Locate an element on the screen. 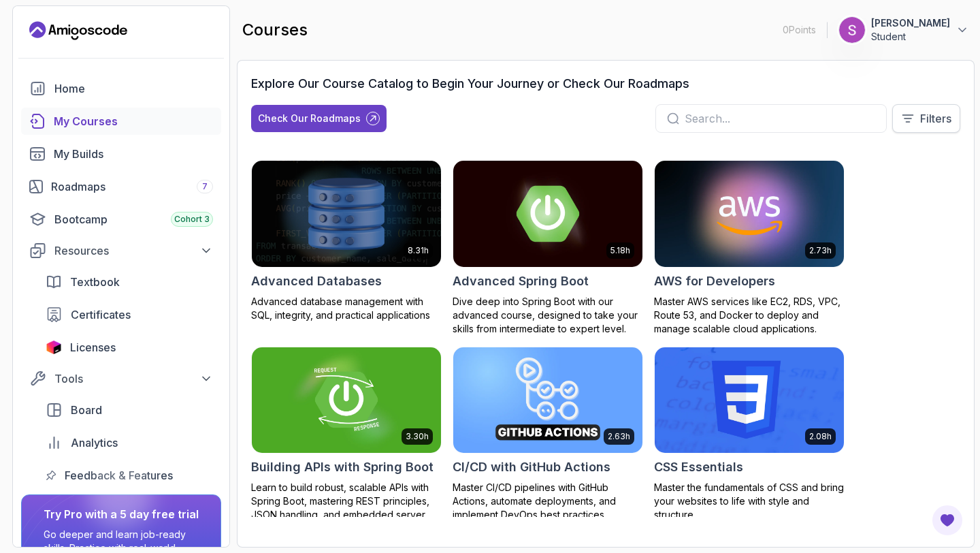 This screenshot has height=553, width=980. a: textbook is located at coordinates (129, 282).